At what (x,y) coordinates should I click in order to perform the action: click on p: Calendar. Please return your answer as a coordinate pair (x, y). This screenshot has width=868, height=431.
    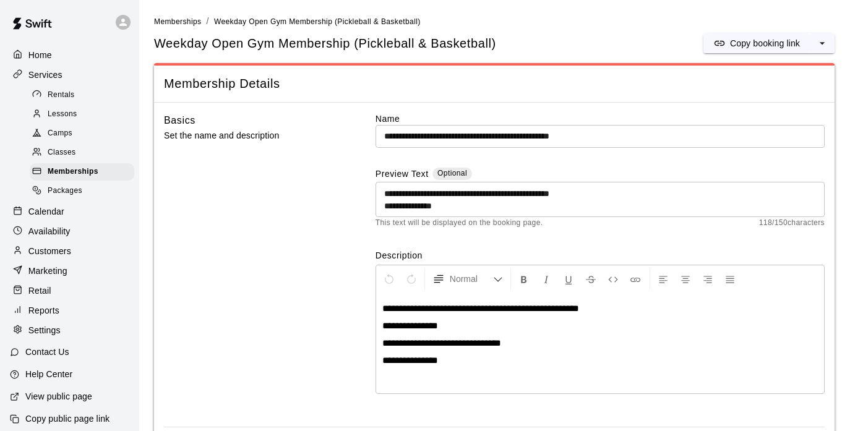
    Looking at the image, I should click on (46, 211).